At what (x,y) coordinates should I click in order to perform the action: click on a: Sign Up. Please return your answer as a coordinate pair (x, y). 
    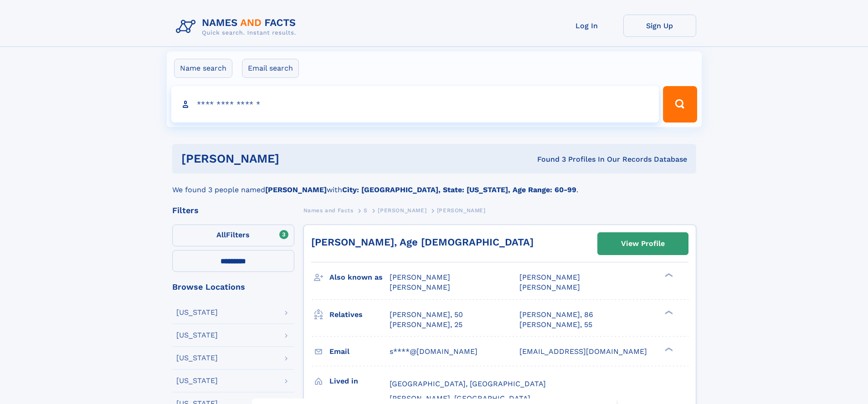
    Looking at the image, I should click on (660, 25).